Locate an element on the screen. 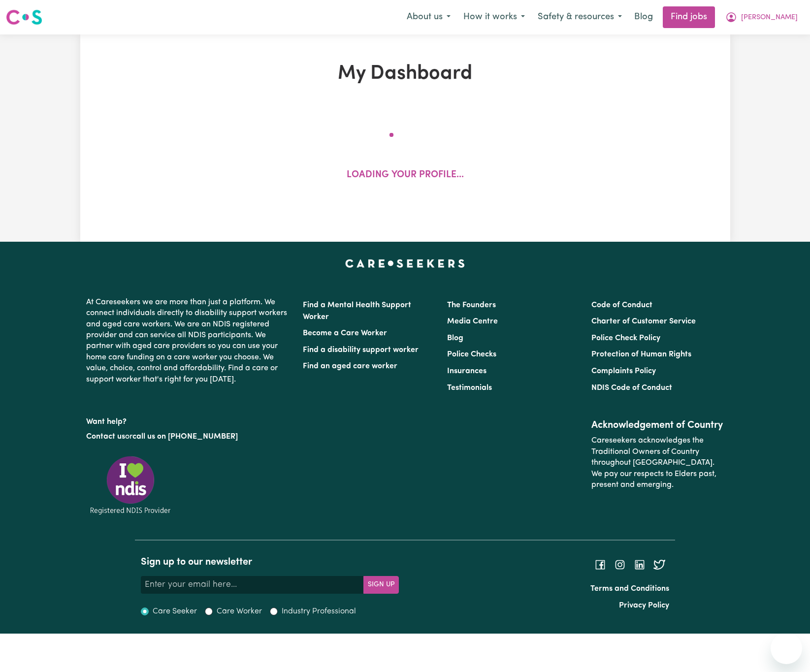  a: Complaints Policy is located at coordinates (623, 371).